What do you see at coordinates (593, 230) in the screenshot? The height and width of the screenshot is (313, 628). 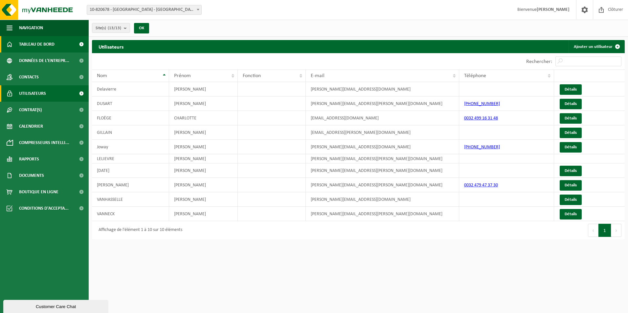 I see `button: Previous` at bounding box center [593, 230].